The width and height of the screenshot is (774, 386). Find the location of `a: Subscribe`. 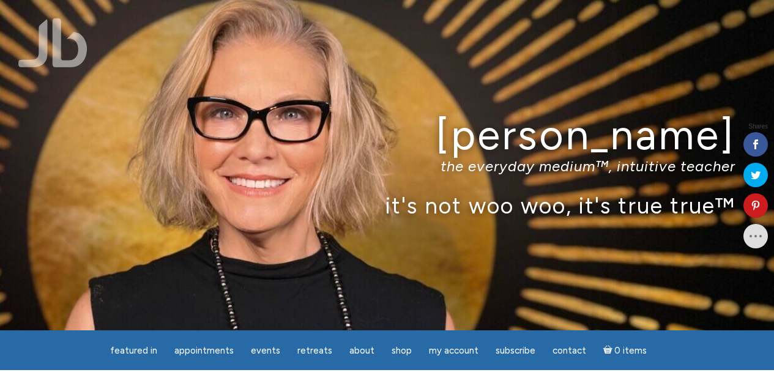

a: Subscribe is located at coordinates (515, 351).